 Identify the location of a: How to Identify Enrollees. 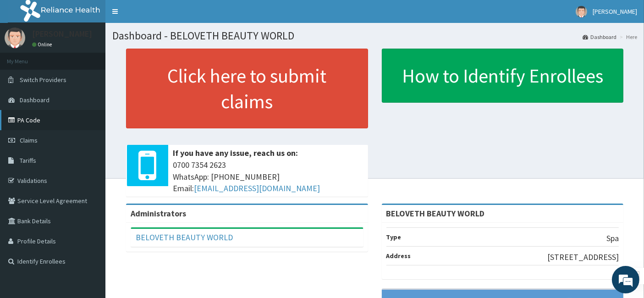
(503, 76).